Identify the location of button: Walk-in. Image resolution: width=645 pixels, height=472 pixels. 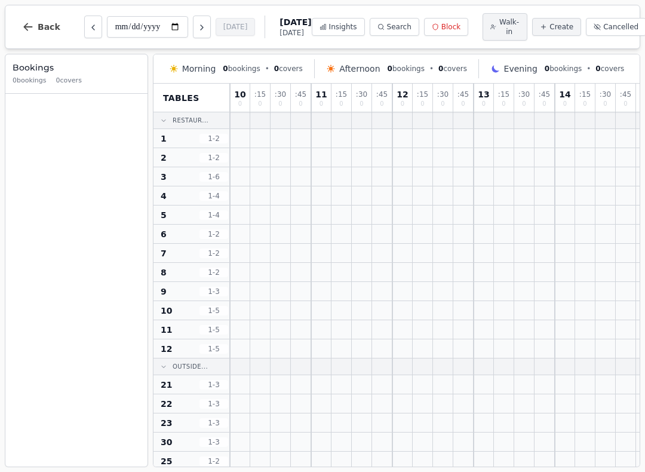
(504, 27).